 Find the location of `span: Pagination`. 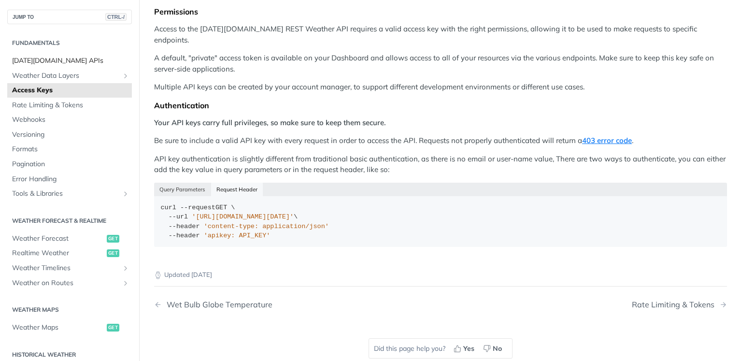

span: Pagination is located at coordinates (71, 164).